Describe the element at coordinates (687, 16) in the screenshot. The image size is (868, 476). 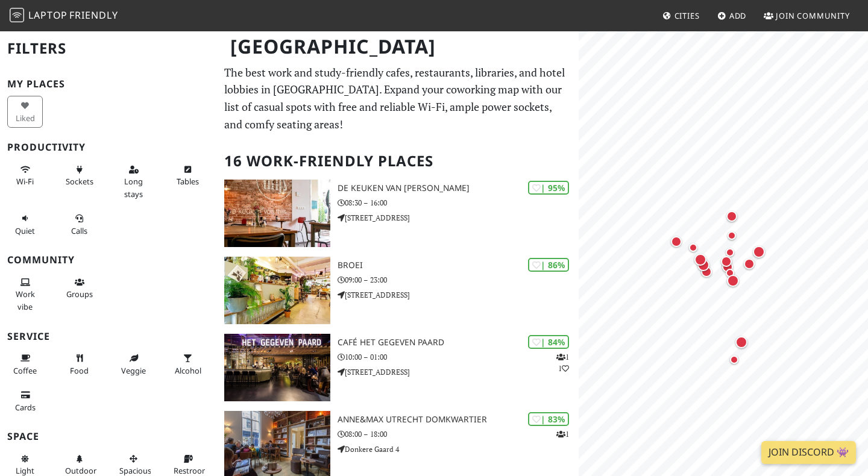
I see `span: Cities` at that location.